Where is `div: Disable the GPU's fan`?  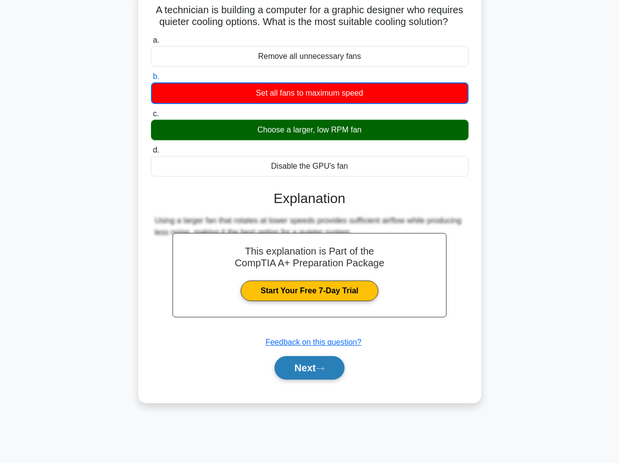
div: Disable the GPU's fan is located at coordinates (310, 166).